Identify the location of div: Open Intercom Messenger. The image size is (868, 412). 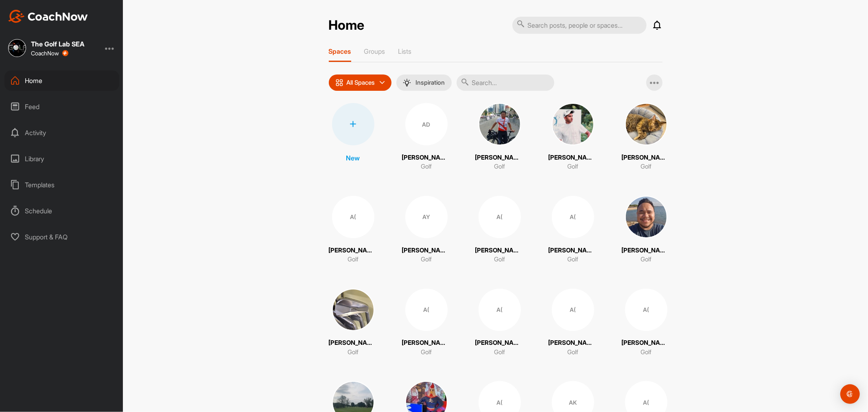
(850, 394).